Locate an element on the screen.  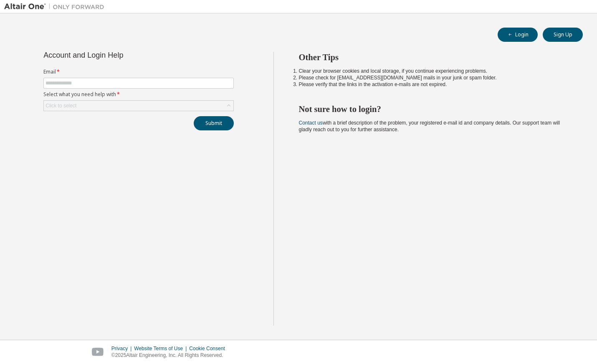
button: Login is located at coordinates (518, 35).